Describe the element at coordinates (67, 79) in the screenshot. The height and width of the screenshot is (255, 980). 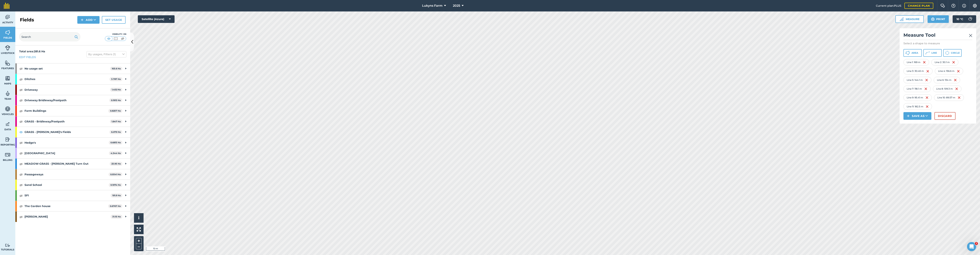
I see `strong: Ditches` at that location.